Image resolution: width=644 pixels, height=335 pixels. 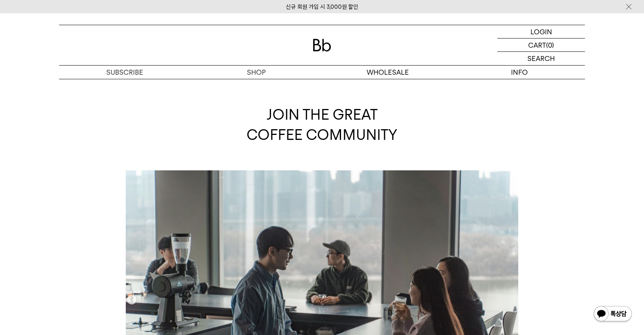 What do you see at coordinates (550, 45) in the screenshot?
I see `p: (0)` at bounding box center [550, 45].